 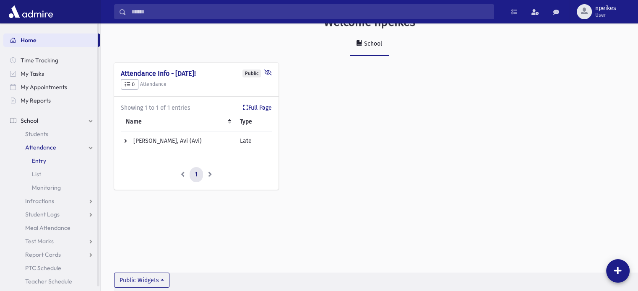 What do you see at coordinates (142, 281) in the screenshot?
I see `button: Public Widgets` at bounding box center [142, 281].